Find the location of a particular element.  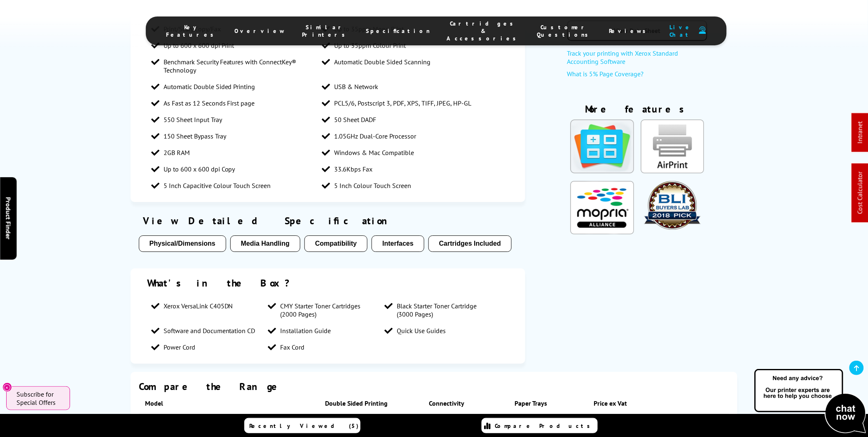

div: More features is located at coordinates (637, 111).